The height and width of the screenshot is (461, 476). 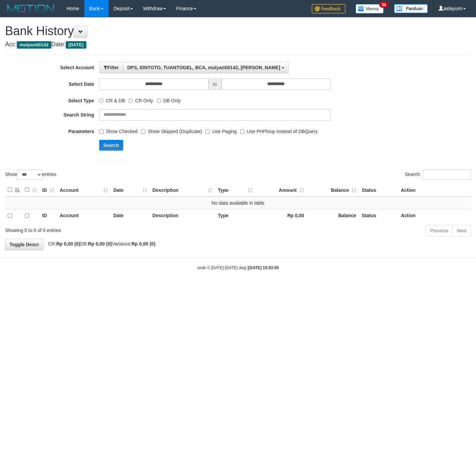 I want to click on a: Previous, so click(x=440, y=230).